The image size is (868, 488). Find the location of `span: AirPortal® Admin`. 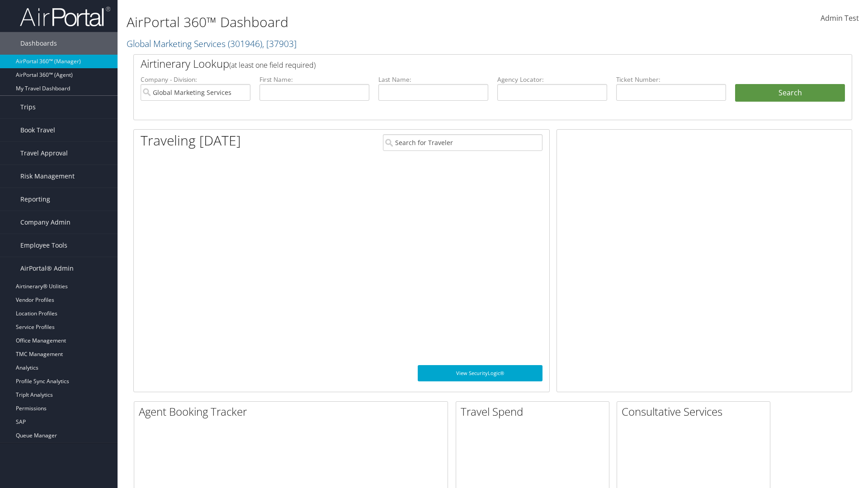

span: AirPortal® Admin is located at coordinates (47, 269).